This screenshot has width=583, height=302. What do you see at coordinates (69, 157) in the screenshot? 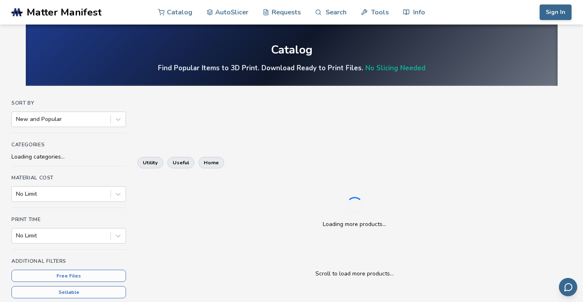
I see `div: Loading categories...` at bounding box center [69, 157].